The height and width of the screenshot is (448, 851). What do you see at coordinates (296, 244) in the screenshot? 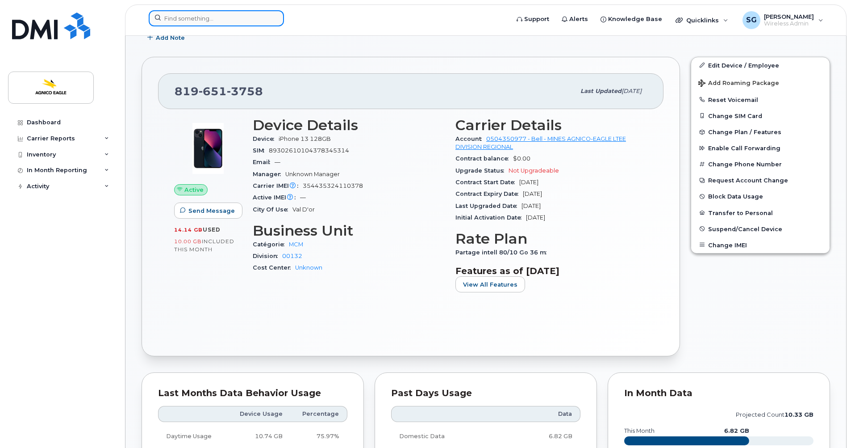
I see `a: MCM` at bounding box center [296, 244].